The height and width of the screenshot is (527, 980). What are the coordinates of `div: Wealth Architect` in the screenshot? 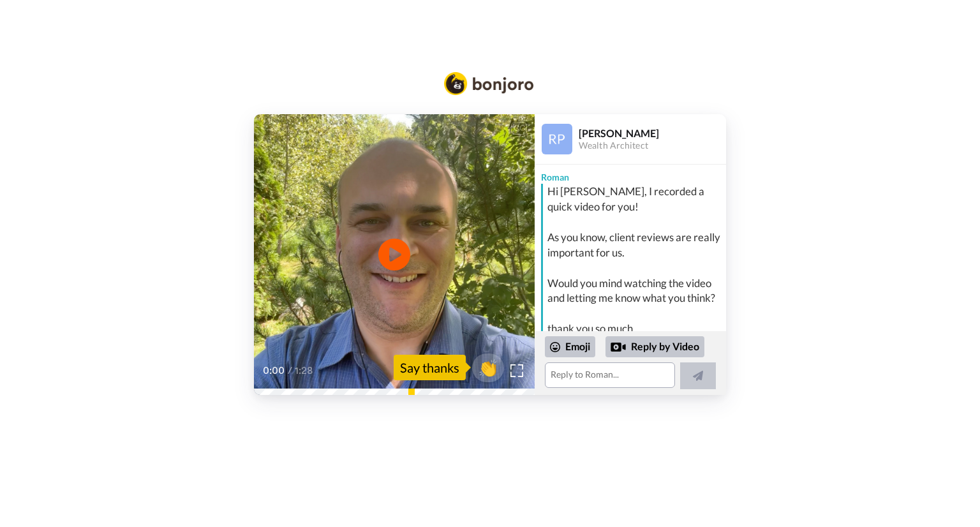 It's located at (652, 145).